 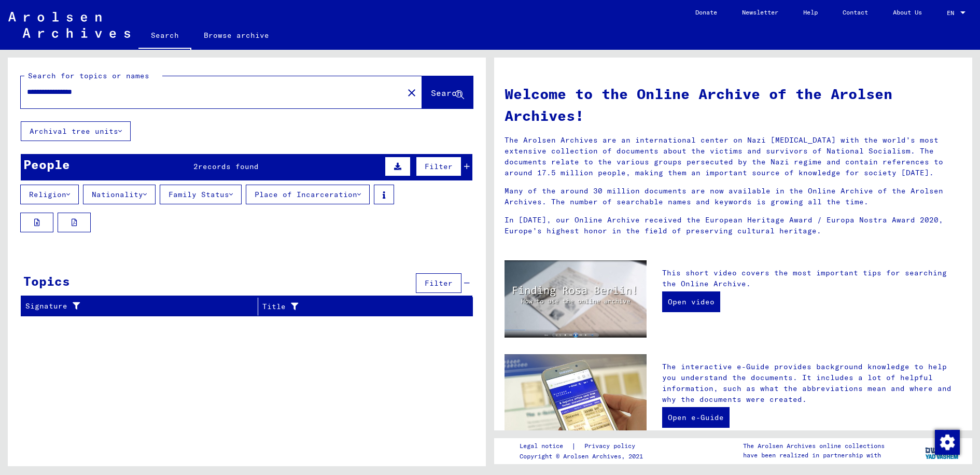 What do you see at coordinates (947, 442) in the screenshot?
I see `div: Change consent` at bounding box center [947, 442].